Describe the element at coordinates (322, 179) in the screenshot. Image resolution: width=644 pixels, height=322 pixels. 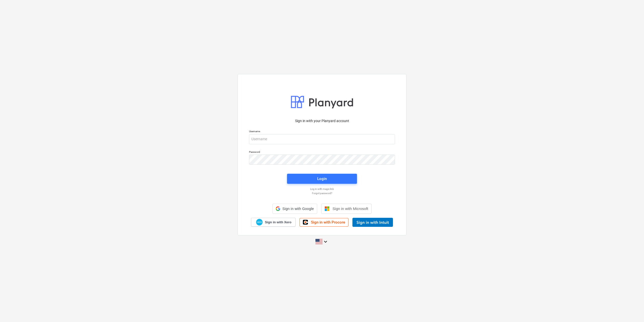
I see `button: Login` at that location.